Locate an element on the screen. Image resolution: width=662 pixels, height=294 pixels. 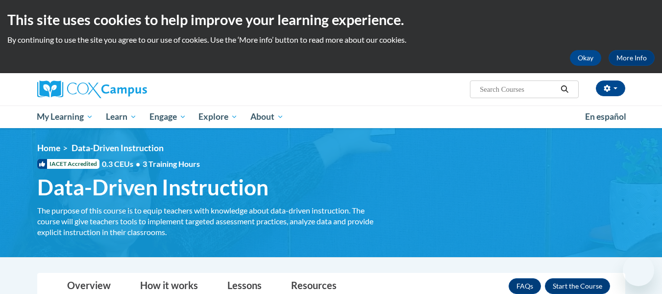
span: My Learning is located at coordinates (65, 117).